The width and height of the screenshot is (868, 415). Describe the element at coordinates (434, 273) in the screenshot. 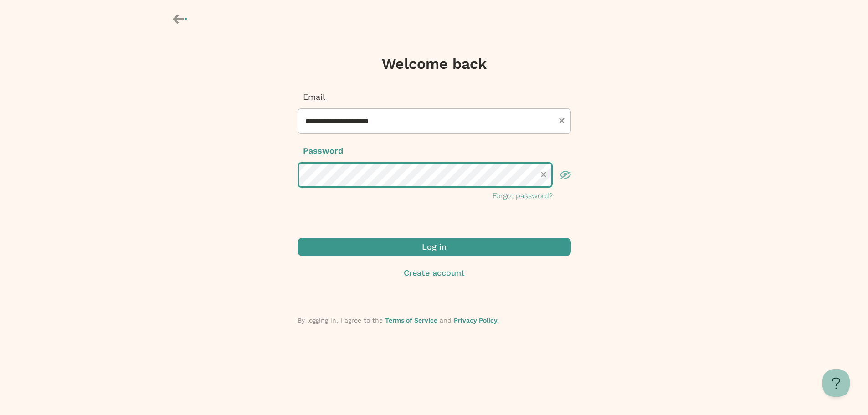

I see `p: Create account` at that location.